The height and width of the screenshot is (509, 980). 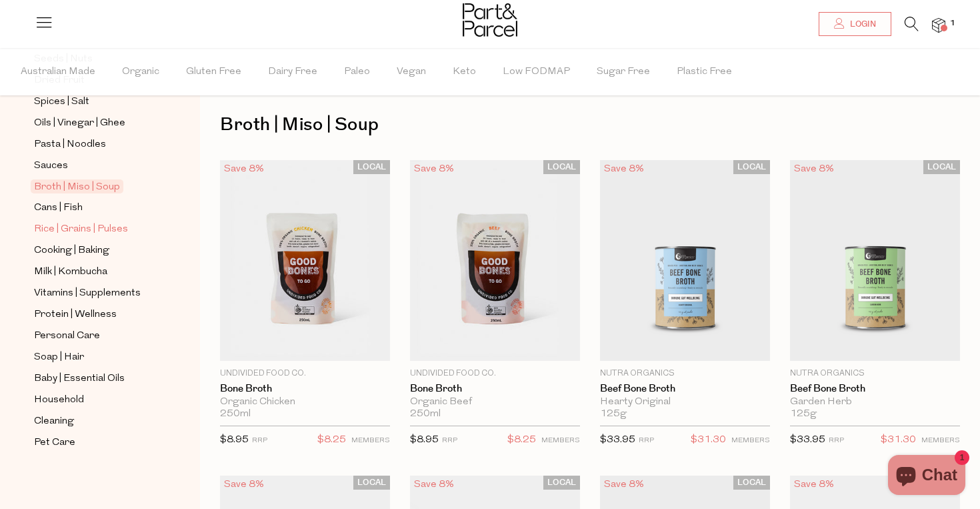 What do you see at coordinates (590, 125) in the screenshot?
I see `h1: Broth | Miso | Soup` at bounding box center [590, 125].